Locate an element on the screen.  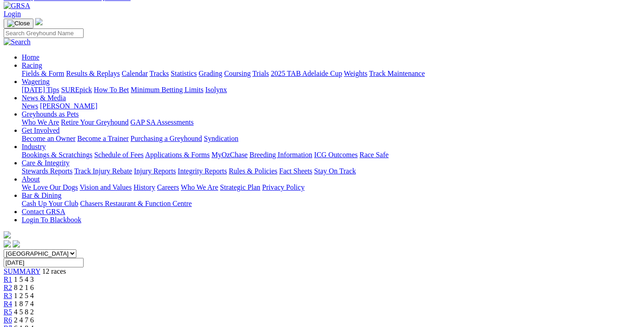
a: Isolynx is located at coordinates (216, 89).